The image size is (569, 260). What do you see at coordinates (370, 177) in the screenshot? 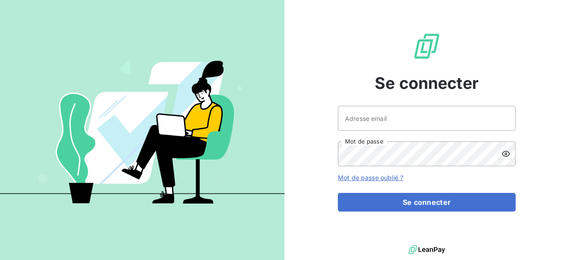
I see `a: Mot de passe oublié ?` at bounding box center [370, 177].